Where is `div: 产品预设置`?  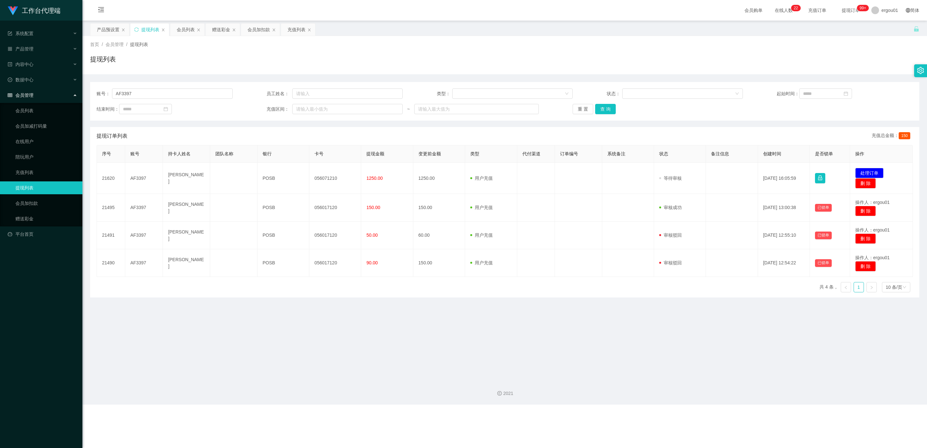 div: 产品预设置 is located at coordinates (108, 30).